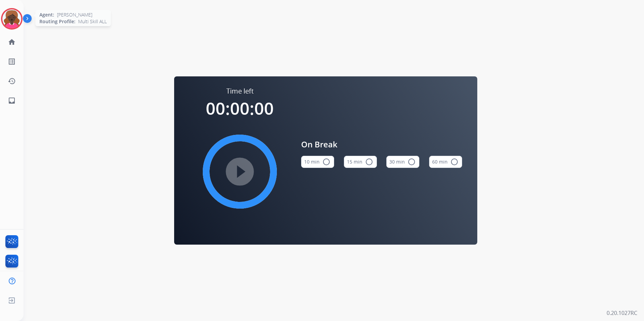  What do you see at coordinates (12, 61) in the screenshot?
I see `mat-icon: list_alt` at bounding box center [12, 61].